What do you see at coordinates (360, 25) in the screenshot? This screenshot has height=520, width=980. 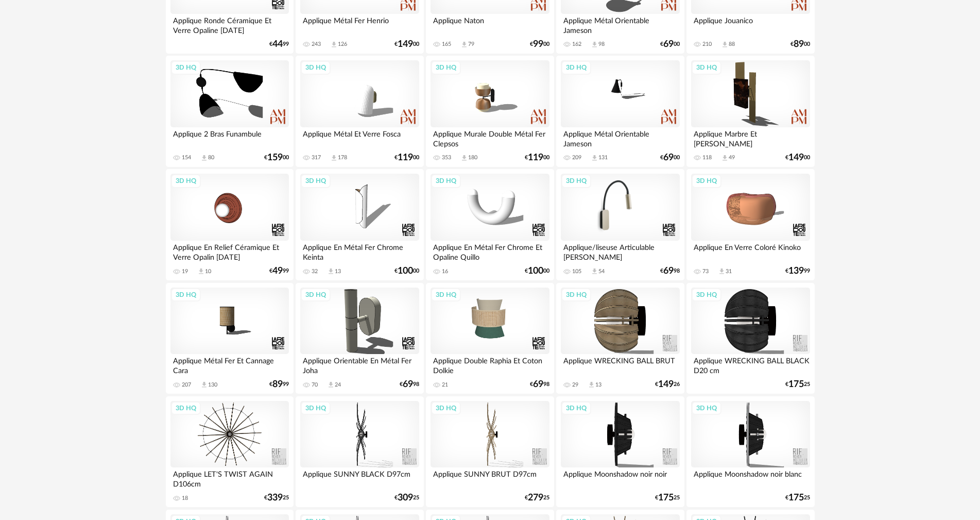 I see `div: Applique Métal Fer Henrio` at bounding box center [360, 25].